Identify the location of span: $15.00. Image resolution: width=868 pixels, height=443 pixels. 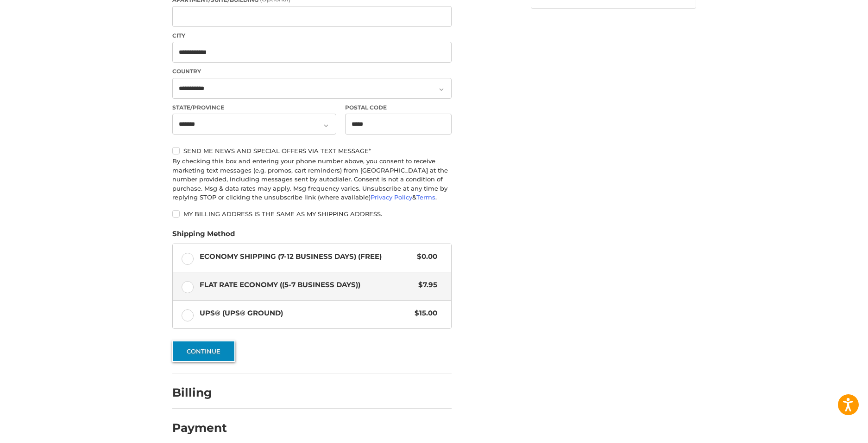
(424, 313).